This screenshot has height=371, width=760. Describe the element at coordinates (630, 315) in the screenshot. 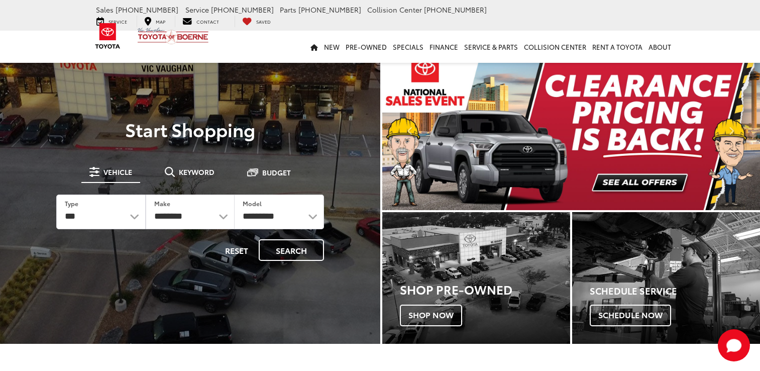

I see `span: Schedule Now` at that location.